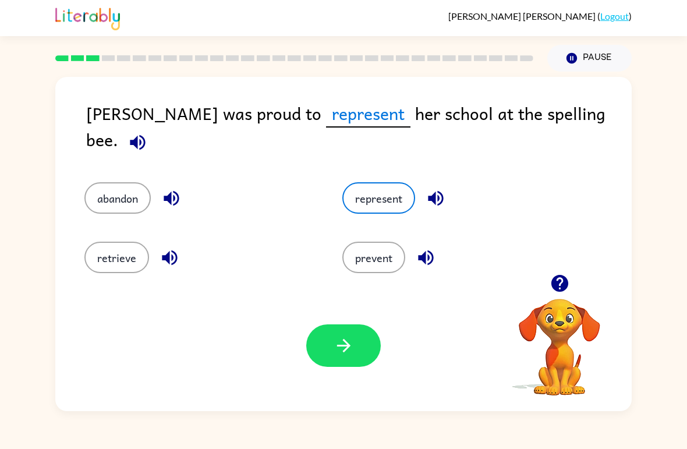 The height and width of the screenshot is (449, 687). Describe the element at coordinates (589, 58) in the screenshot. I see `button: Pause` at that location.